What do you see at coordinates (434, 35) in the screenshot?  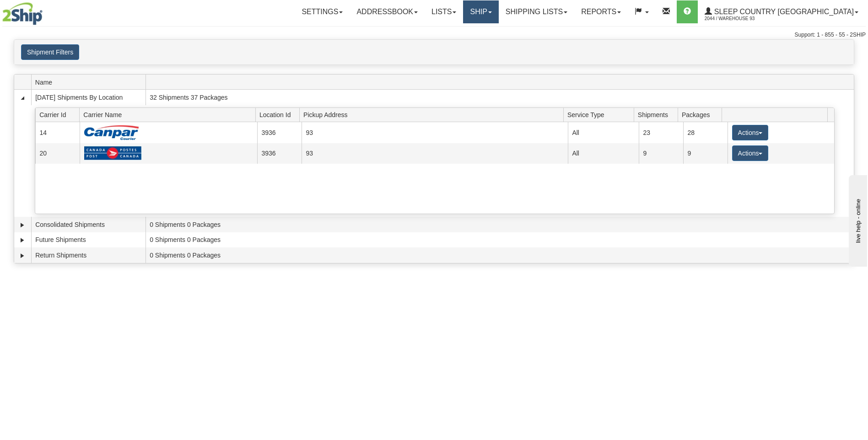 I see `div: Support: 1 - 855 - 55 - 2SHIP` at bounding box center [434, 35].